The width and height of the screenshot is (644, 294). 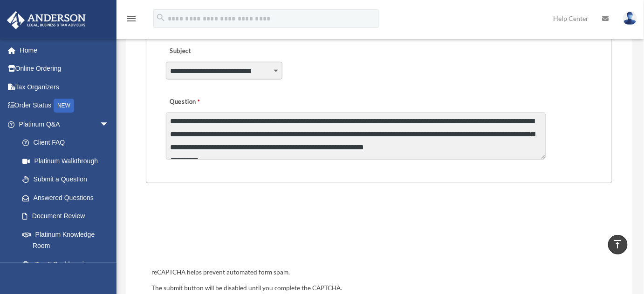 What do you see at coordinates (68, 270) in the screenshot?
I see `a: Tax & Bookkeeping Packages` at bounding box center [68, 270].